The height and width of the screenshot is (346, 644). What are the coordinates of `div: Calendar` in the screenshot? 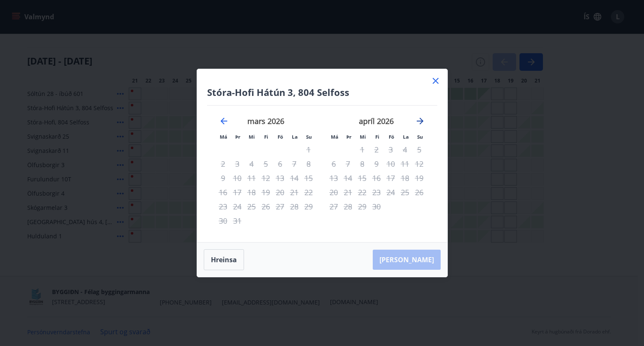 It's located at (322, 169).